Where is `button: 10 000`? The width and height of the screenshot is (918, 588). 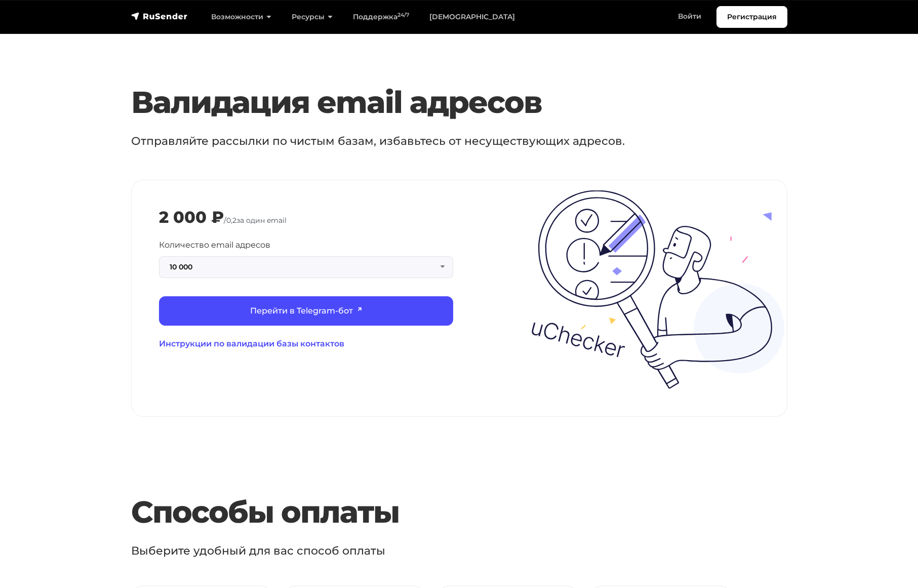 button: 10 000 is located at coordinates (306, 267).